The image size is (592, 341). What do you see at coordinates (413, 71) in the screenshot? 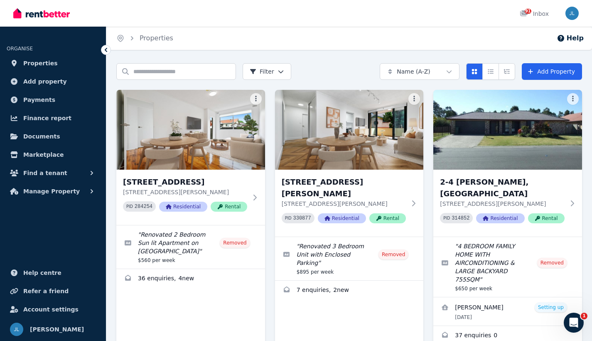
I see `span: Name (A-Z)` at bounding box center [413, 71].